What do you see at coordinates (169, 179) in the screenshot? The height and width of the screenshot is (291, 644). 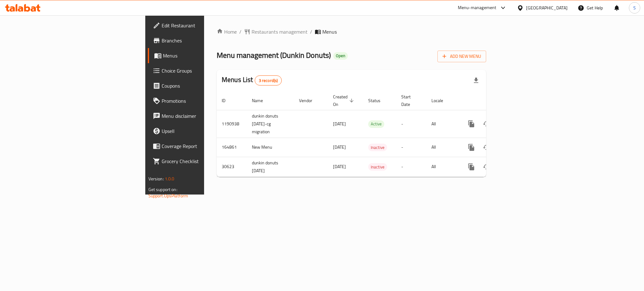 I see `span: 1.0.0` at bounding box center [169, 179].